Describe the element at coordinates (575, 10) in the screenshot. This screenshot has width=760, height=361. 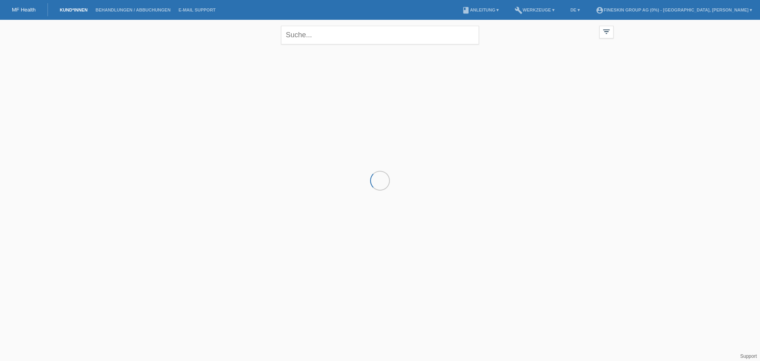
I see `a: DE ▾` at that location.